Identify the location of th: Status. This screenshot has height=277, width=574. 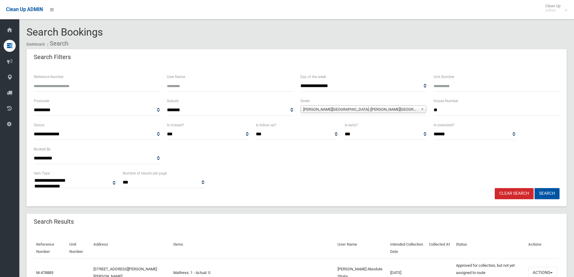
(490, 248).